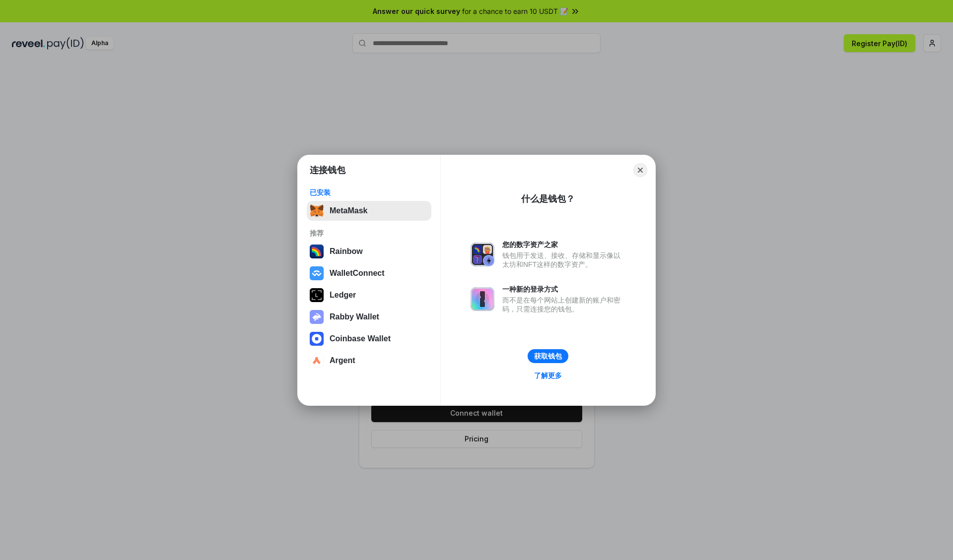 The height and width of the screenshot is (560, 953). Describe the element at coordinates (346, 251) in the screenshot. I see `div: Rainbow` at that location.